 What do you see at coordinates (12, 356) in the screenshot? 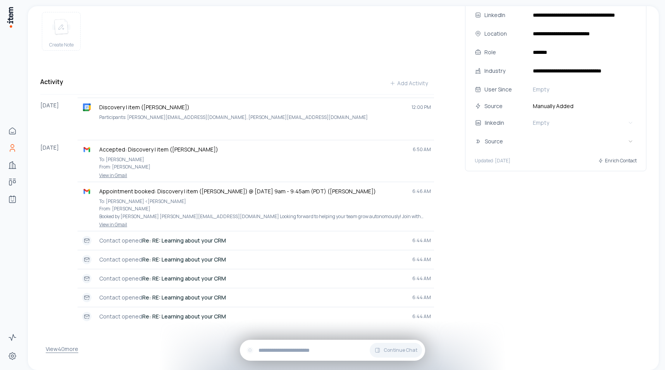
I see `a: Settings` at bounding box center [12, 356].